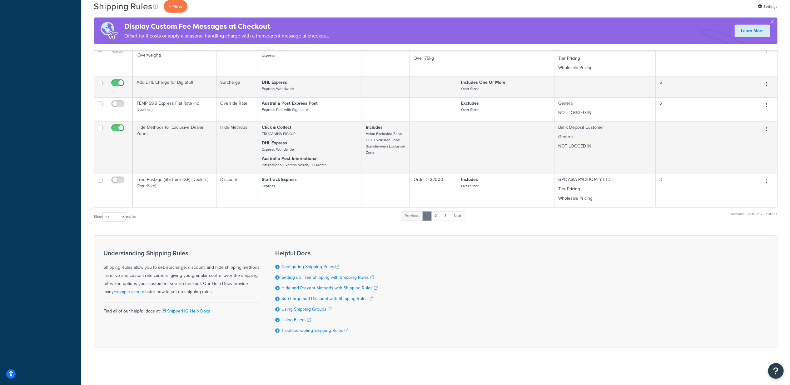  Describe the element at coordinates (605, 109) in the screenshot. I see `td: General` at that location.